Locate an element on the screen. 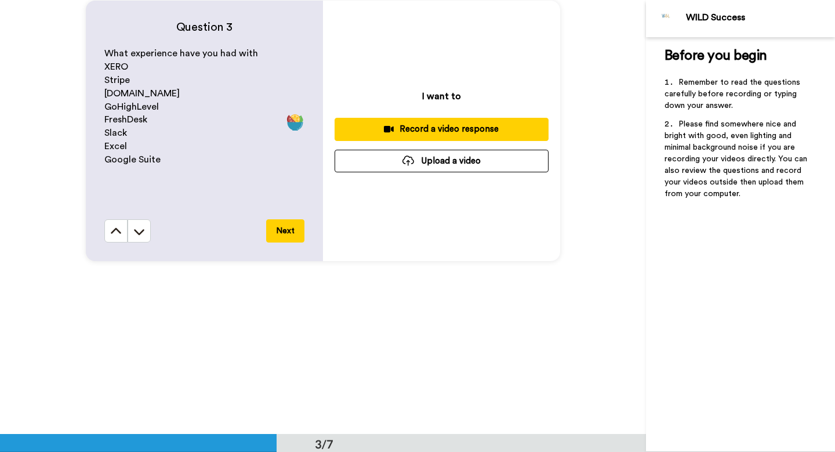 The width and height of the screenshot is (835, 452). div: WILD Success is located at coordinates (760, 17).